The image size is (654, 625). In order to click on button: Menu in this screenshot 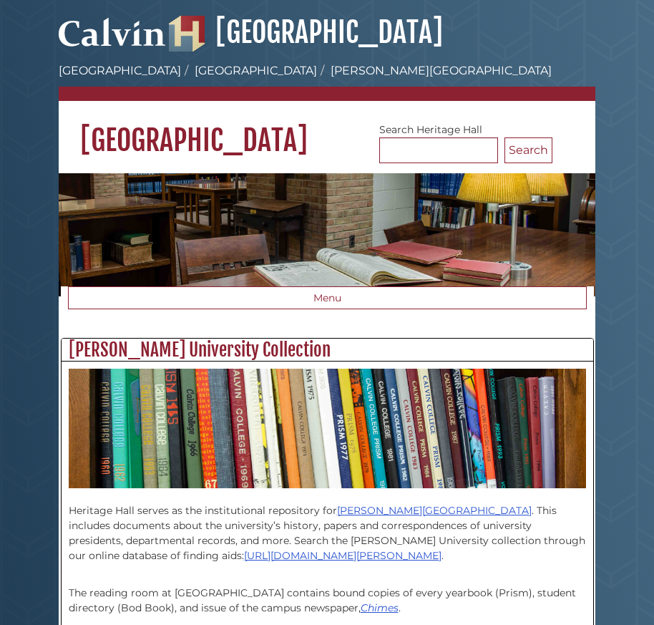, I will do `click(327, 298)`.